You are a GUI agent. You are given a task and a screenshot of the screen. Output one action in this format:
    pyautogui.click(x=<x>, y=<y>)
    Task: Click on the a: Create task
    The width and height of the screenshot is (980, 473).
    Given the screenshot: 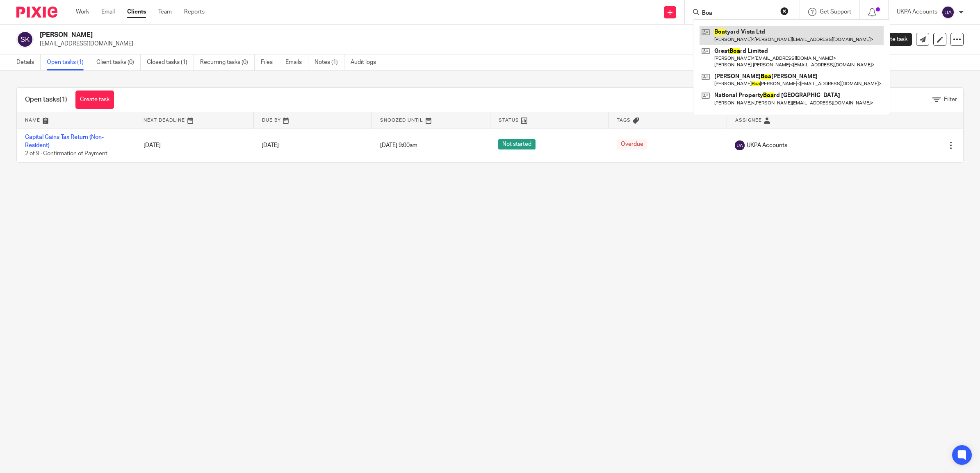 What is the action you would take?
    pyautogui.click(x=95, y=100)
    